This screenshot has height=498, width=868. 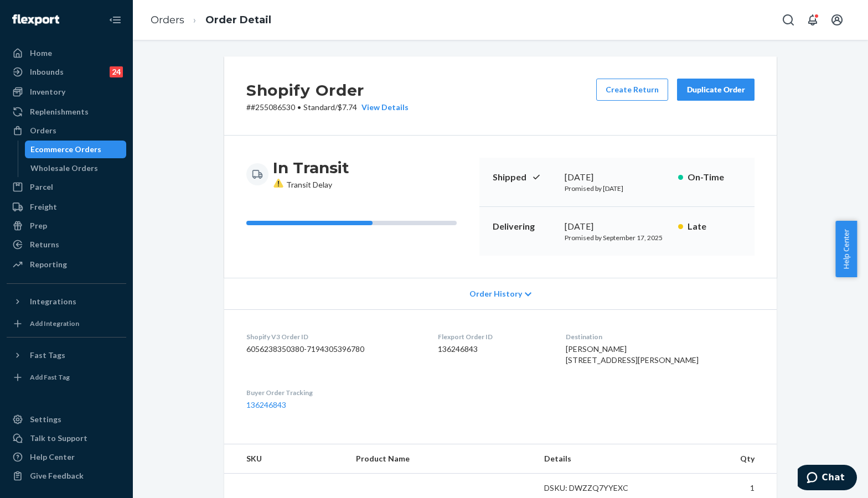 What do you see at coordinates (67, 438) in the screenshot?
I see `button: Talk to Support` at bounding box center [67, 438].